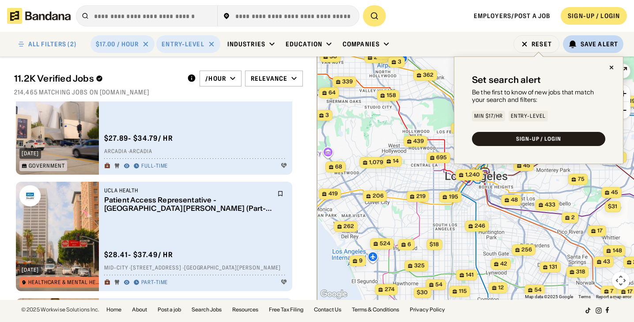 Image resolution: width=634 pixels, height=322 pixels. I want to click on span: 158, so click(391, 95).